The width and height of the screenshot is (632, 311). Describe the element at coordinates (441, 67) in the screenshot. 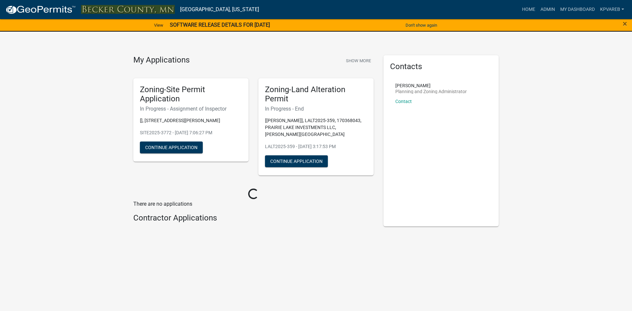

I see `h5: Contacts` at that location.